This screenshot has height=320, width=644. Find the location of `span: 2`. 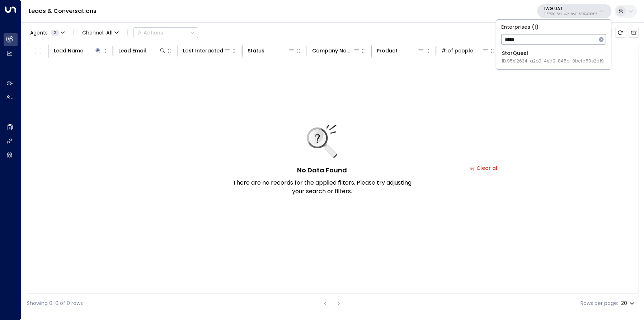

span: 2 is located at coordinates (55, 32).